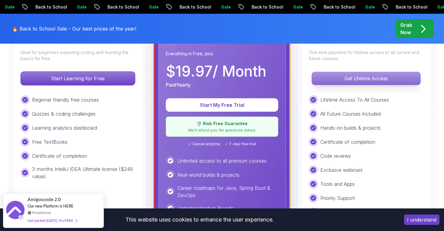 The height and width of the screenshot is (231, 444). What do you see at coordinates (78, 79) in the screenshot?
I see `p: Start Learning for Free` at bounding box center [78, 79].